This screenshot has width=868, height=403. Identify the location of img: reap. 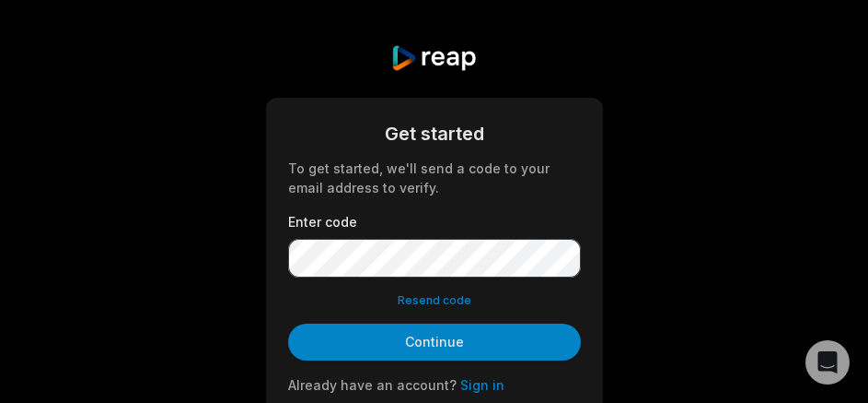
(434, 58).